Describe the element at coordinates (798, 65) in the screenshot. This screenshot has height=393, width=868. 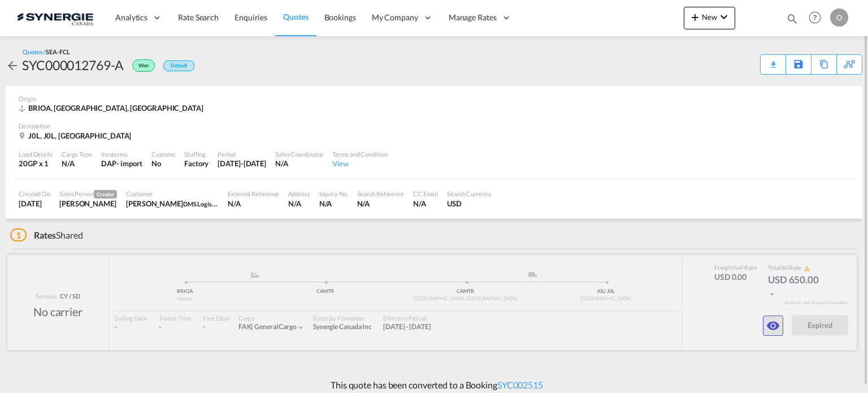
I see `div: Save As Template` at that location.